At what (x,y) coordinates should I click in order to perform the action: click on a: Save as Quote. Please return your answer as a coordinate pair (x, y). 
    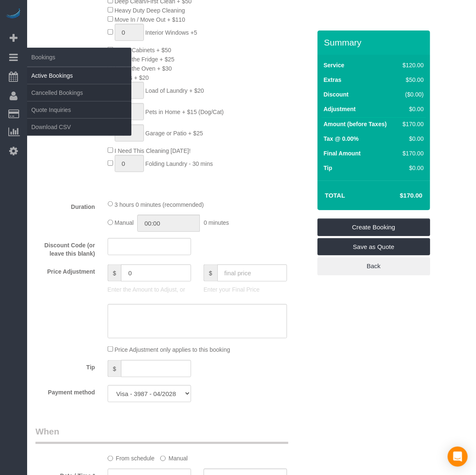
    Looking at the image, I should click on (374, 247).